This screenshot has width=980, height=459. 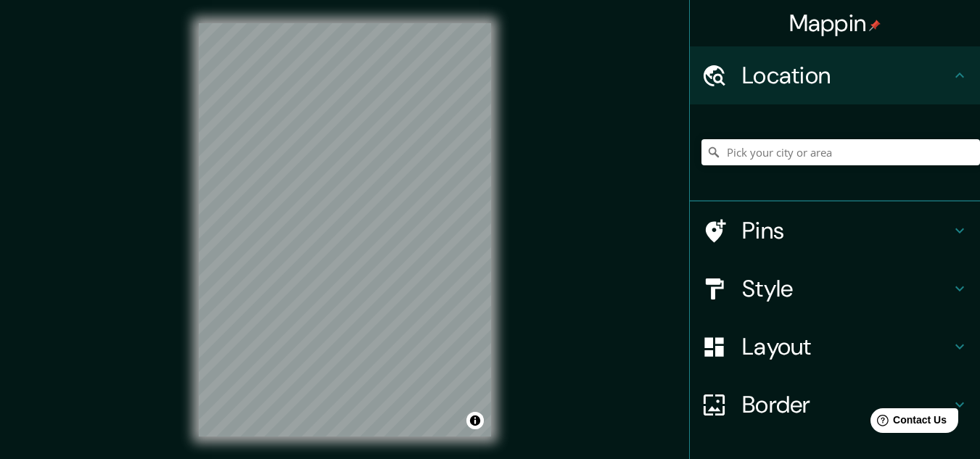 What do you see at coordinates (344, 230) in the screenshot?
I see `canvas: Map` at bounding box center [344, 230].